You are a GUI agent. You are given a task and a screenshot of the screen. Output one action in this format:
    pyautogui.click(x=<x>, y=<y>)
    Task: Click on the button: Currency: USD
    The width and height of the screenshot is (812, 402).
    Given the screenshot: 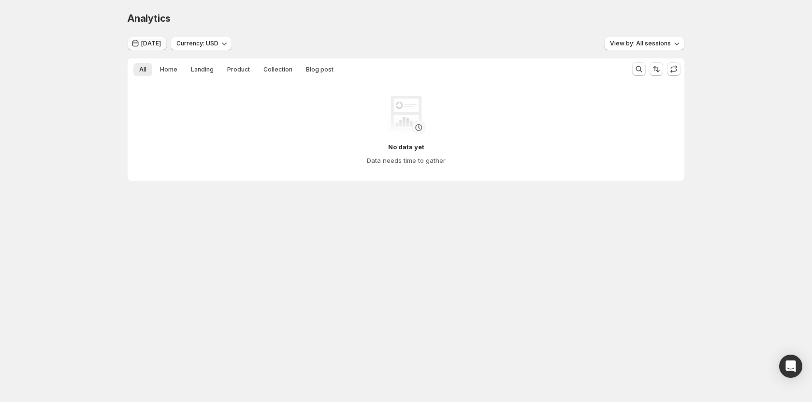 What is the action you would take?
    pyautogui.click(x=201, y=44)
    